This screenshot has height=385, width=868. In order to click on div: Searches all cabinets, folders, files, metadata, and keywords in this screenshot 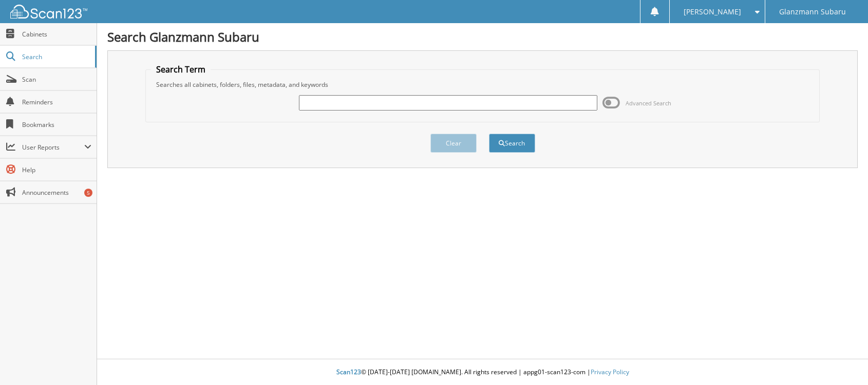, I will do `click(482, 85)`.